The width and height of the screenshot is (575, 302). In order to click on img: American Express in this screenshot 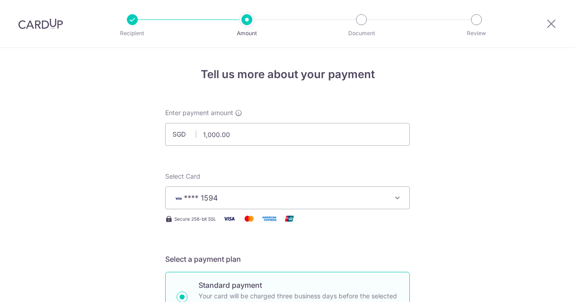, I will do `click(269, 218)`.